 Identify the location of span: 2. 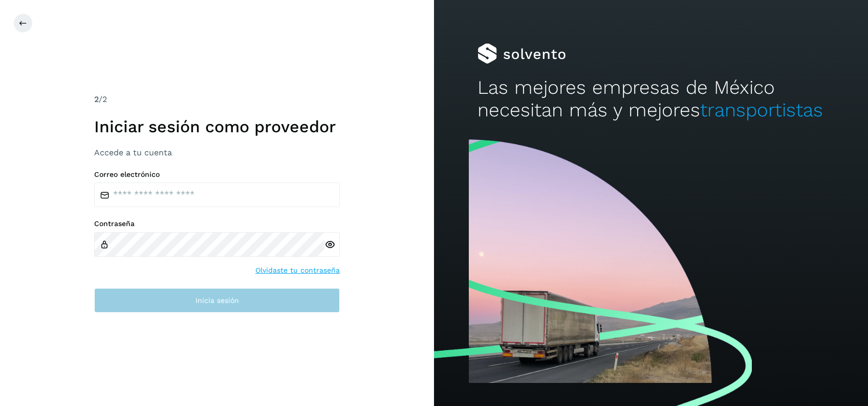
(97, 99).